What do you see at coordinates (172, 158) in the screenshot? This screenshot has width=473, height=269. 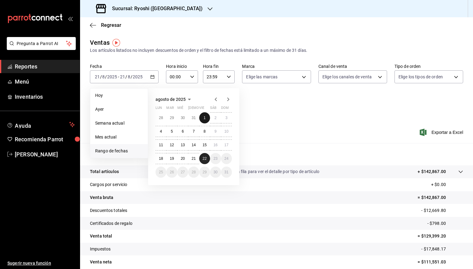 I see `button: 19 de agosto de 2025` at bounding box center [172, 158].